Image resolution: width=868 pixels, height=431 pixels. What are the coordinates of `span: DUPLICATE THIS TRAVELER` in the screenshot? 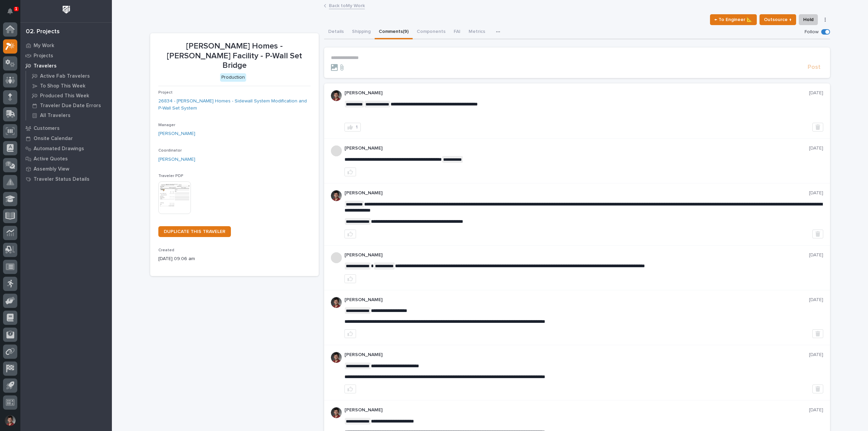 It's located at (194, 232).